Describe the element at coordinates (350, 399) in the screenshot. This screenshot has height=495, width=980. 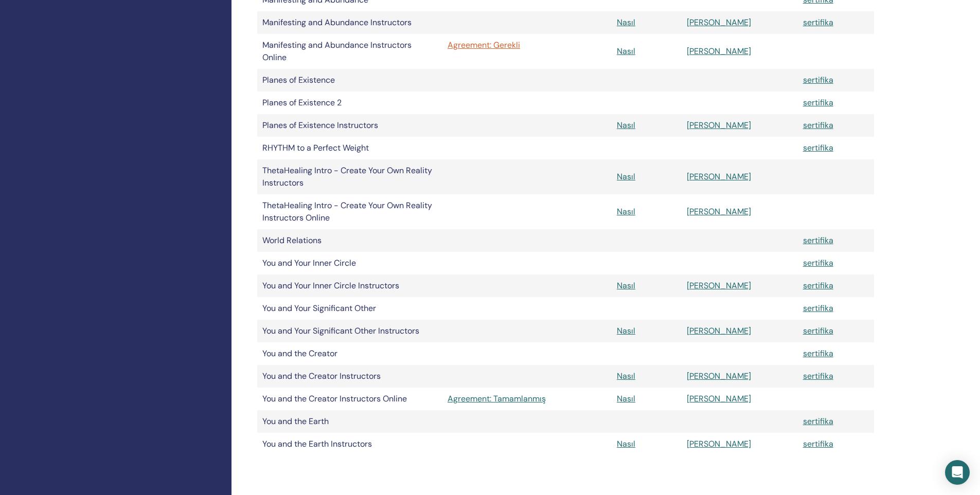
I see `td: You and the Creator Instructors Online` at that location.